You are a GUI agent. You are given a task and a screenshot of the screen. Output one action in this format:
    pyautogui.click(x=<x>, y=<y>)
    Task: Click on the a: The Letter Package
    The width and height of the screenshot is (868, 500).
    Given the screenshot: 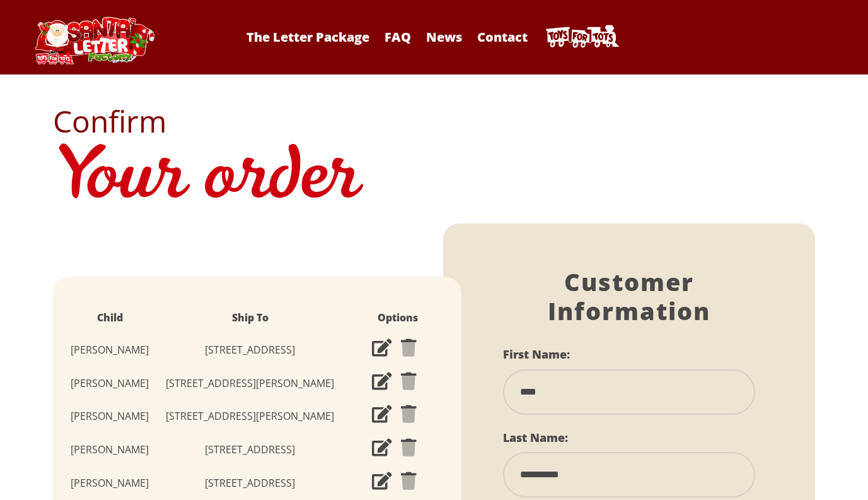 What is the action you would take?
    pyautogui.click(x=307, y=36)
    